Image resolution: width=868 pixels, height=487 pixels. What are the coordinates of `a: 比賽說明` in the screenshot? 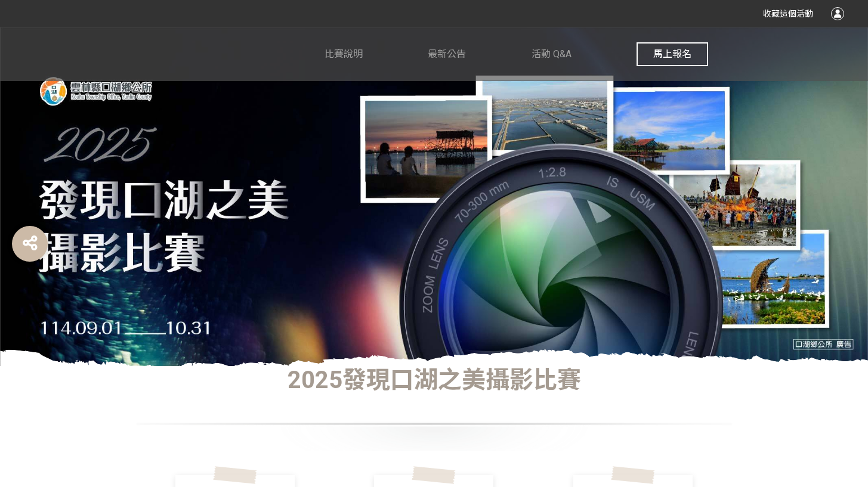 It's located at (344, 55).